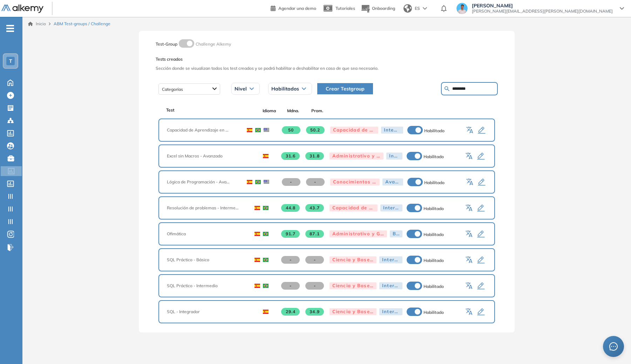  What do you see at coordinates (206, 260) in the screenshot?
I see `span: SQL Práctico - Básico` at bounding box center [206, 260].